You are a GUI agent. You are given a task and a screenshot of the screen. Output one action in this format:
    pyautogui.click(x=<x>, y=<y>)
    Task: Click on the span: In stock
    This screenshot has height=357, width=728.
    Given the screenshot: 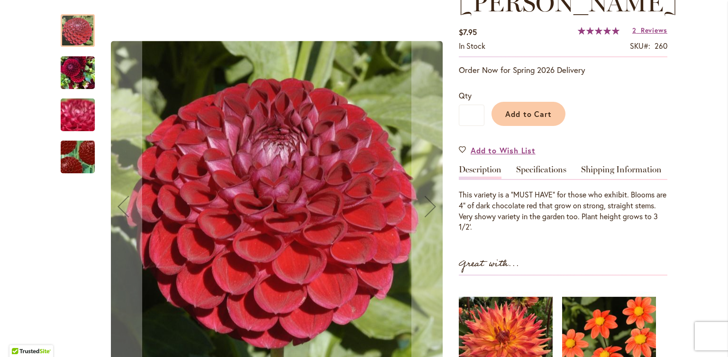 What is the action you would take?
    pyautogui.click(x=472, y=45)
    